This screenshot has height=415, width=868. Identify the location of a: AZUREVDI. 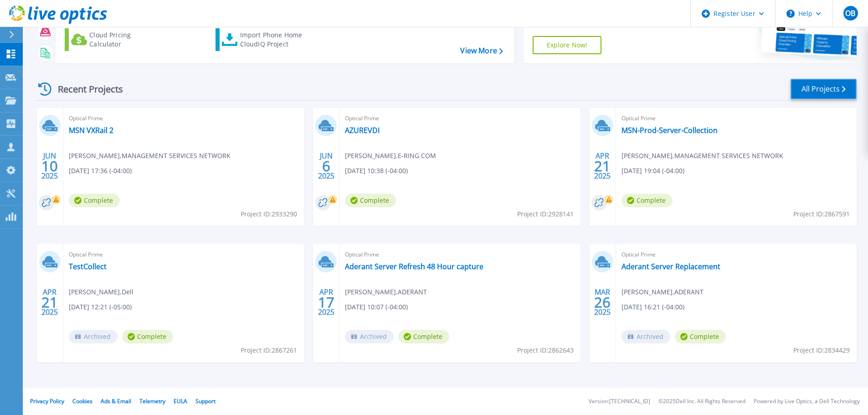
(362, 130).